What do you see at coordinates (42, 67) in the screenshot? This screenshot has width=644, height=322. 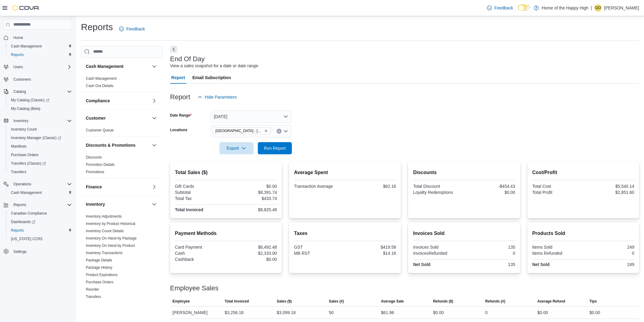 I see `span: Users` at bounding box center [42, 67].